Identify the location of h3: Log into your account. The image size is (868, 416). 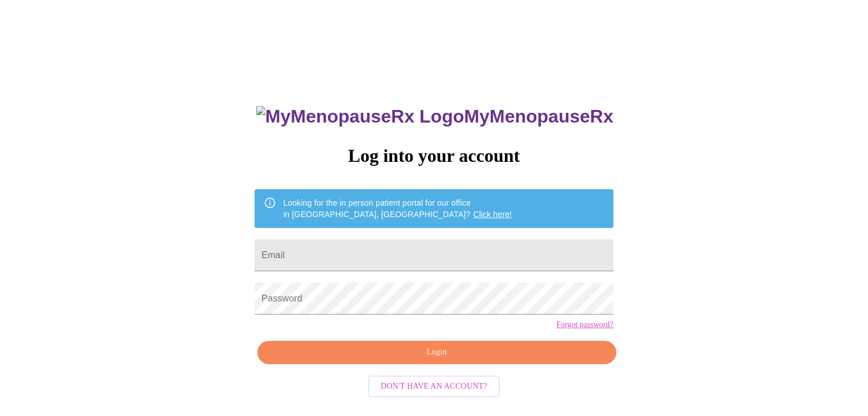
(434, 156).